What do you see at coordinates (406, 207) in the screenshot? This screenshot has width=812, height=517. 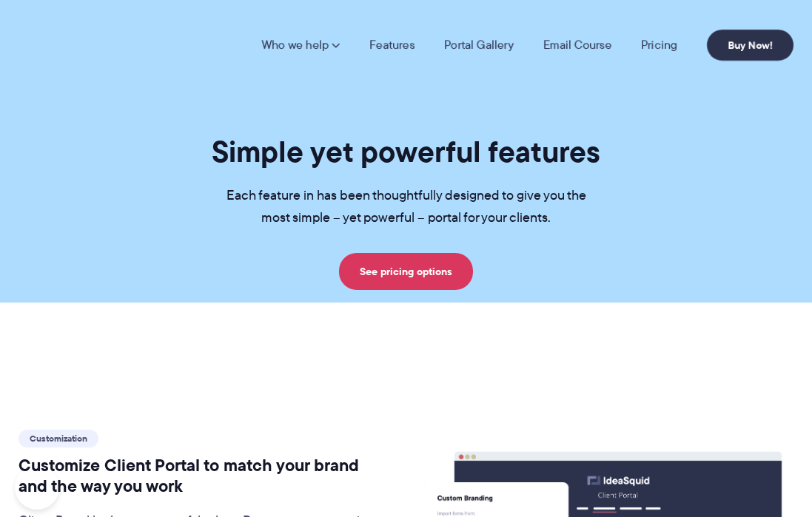 I see `p: Each feature in has been thoughtfully designed to give you the most simple – yet powerful – porta...` at bounding box center [406, 207].